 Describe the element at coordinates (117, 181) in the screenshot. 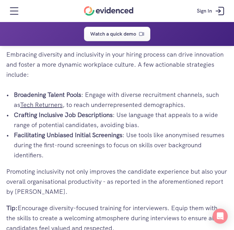

I see `p: Promoting inclusivity not only improves the candidate experience but also your overall organisati...` at that location.